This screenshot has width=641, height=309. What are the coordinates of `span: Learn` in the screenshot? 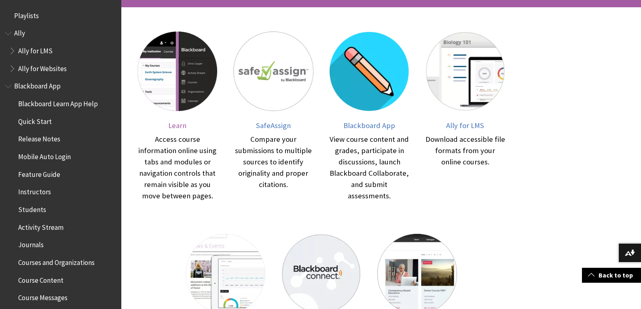 It's located at (177, 125).